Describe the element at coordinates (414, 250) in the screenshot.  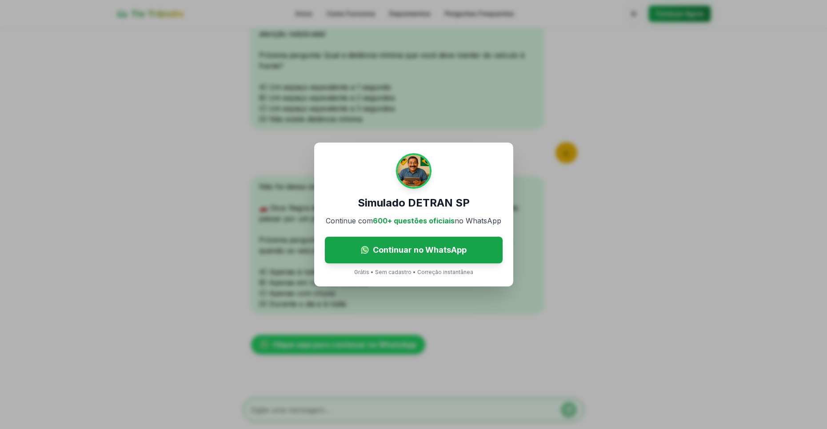
I see `a: Continuar no WhatsApp` at that location.